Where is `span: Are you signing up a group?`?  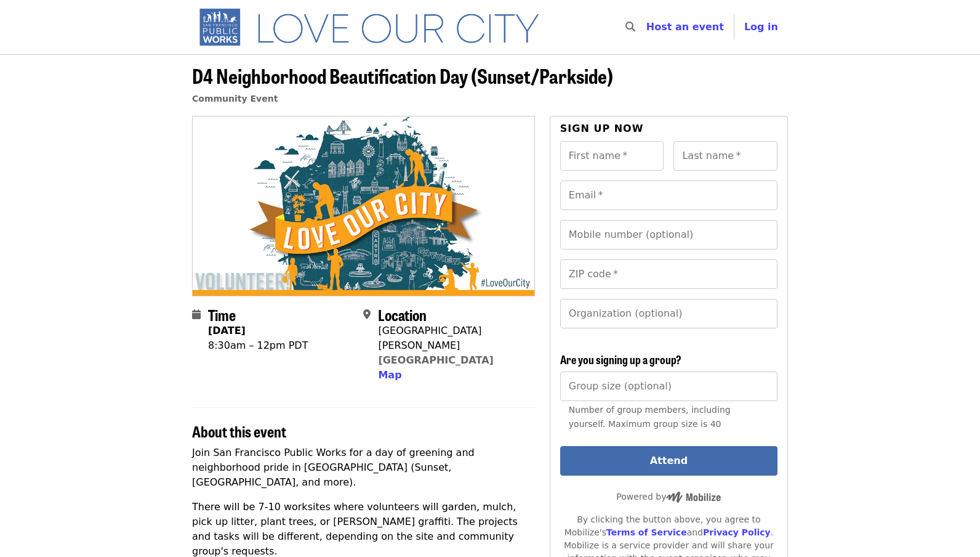
span: Are you signing up a group? is located at coordinates (621, 359).